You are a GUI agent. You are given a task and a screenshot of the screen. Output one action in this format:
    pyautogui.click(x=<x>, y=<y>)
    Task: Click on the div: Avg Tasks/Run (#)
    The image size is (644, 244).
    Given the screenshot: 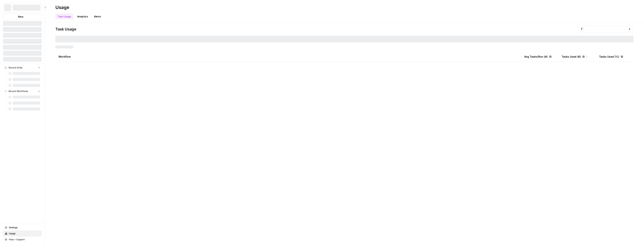 What is the action you would take?
    pyautogui.click(x=538, y=57)
    